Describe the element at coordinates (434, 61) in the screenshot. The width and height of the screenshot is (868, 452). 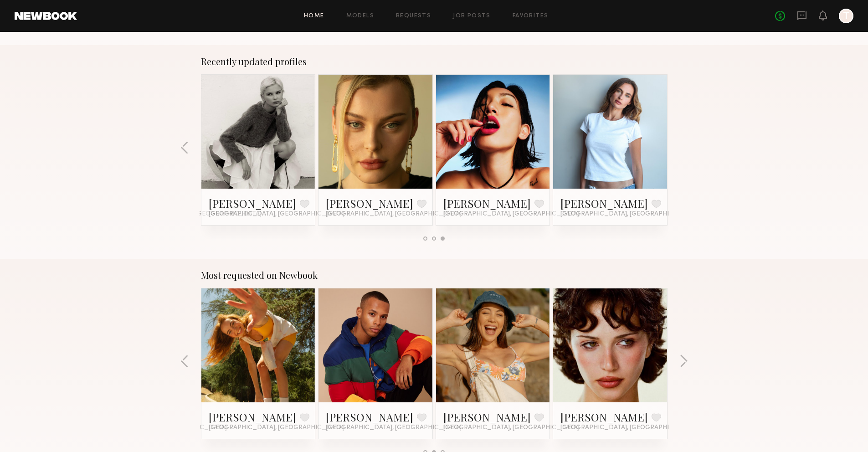
I see `div: Recently updated profiles` at that location.